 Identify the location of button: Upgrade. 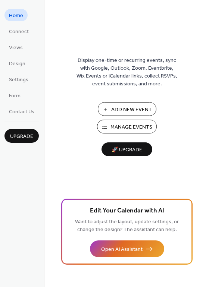
(22, 136).